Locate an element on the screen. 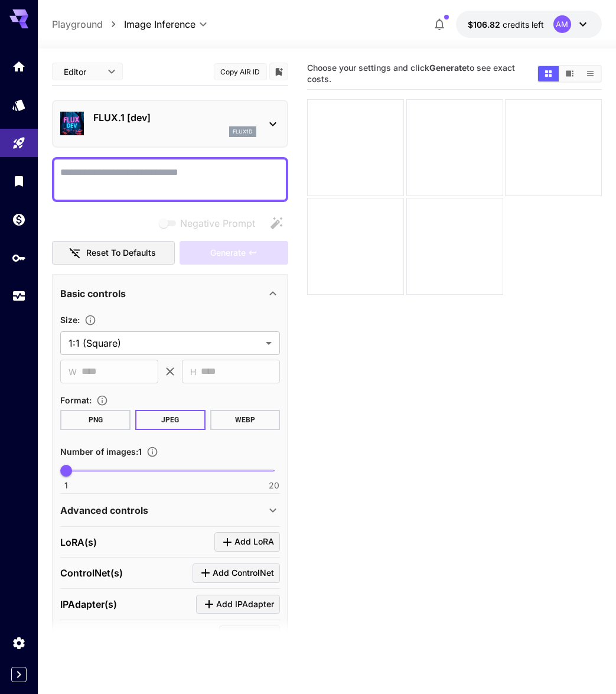 The height and width of the screenshot is (694, 616). button: Show media in grid view is located at coordinates (548, 74).